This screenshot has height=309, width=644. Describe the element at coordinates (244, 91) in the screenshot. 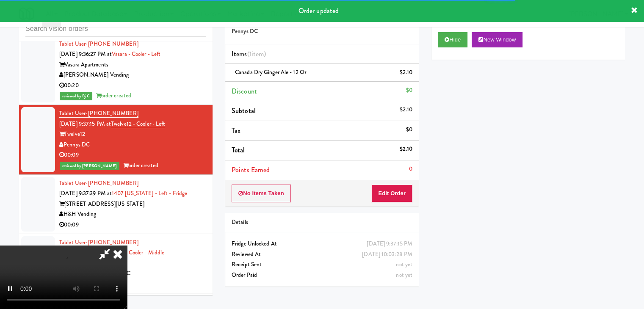

I see `span: Discount` at that location.